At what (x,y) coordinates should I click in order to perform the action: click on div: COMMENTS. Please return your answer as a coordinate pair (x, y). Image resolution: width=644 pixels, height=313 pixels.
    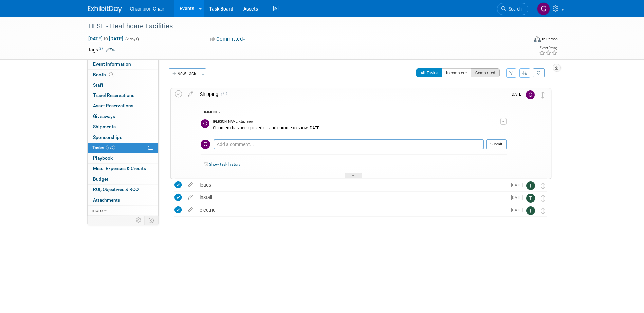
    Looking at the image, I should click on (354, 113).